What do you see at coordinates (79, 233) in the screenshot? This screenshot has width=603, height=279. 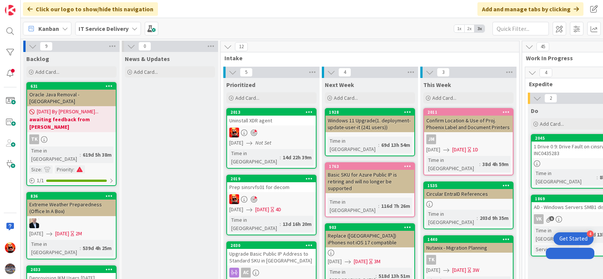 I see `div: 2M` at bounding box center [79, 233].